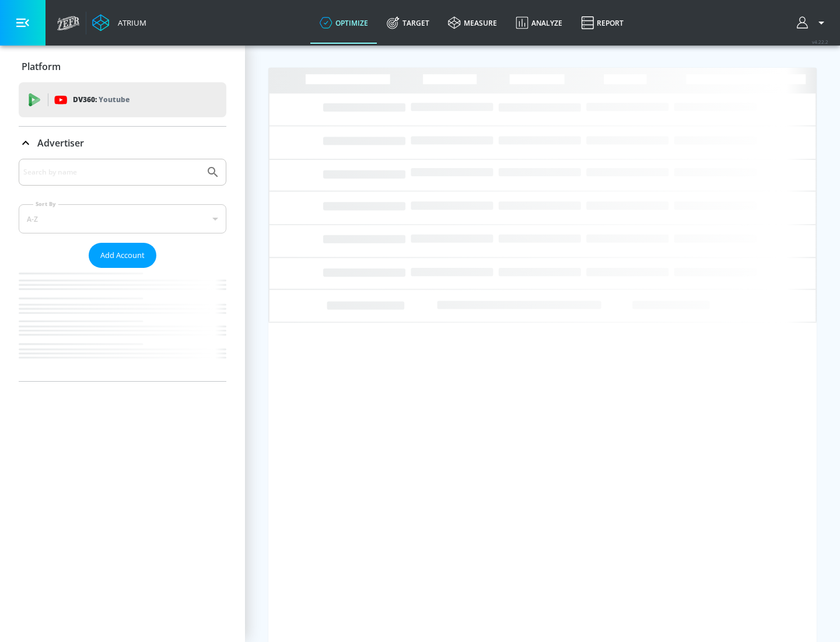 This screenshot has width=840, height=642. I want to click on p: Platform, so click(41, 66).